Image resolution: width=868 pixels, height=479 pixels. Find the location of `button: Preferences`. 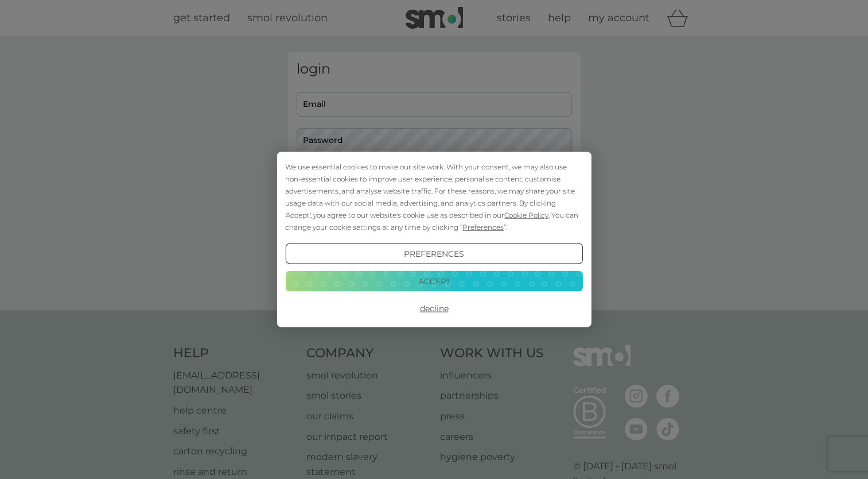

button: Preferences is located at coordinates (434, 253).